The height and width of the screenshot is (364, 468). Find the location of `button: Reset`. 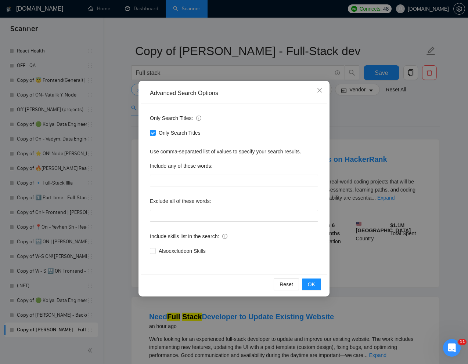

button: Reset is located at coordinates (286, 285).